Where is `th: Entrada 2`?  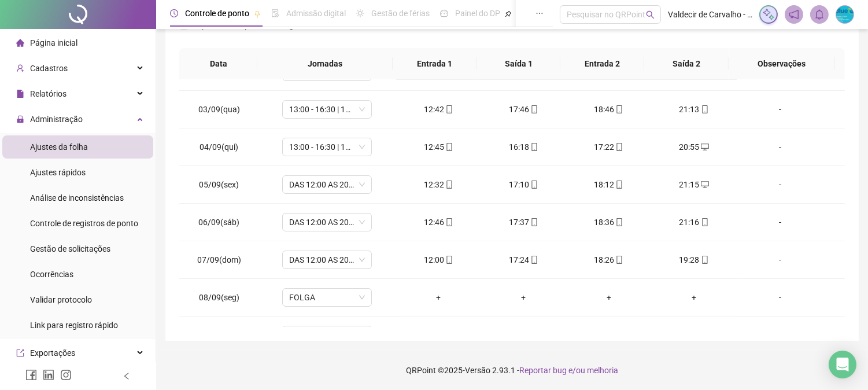
th: Entrada 2 is located at coordinates (602, 64).